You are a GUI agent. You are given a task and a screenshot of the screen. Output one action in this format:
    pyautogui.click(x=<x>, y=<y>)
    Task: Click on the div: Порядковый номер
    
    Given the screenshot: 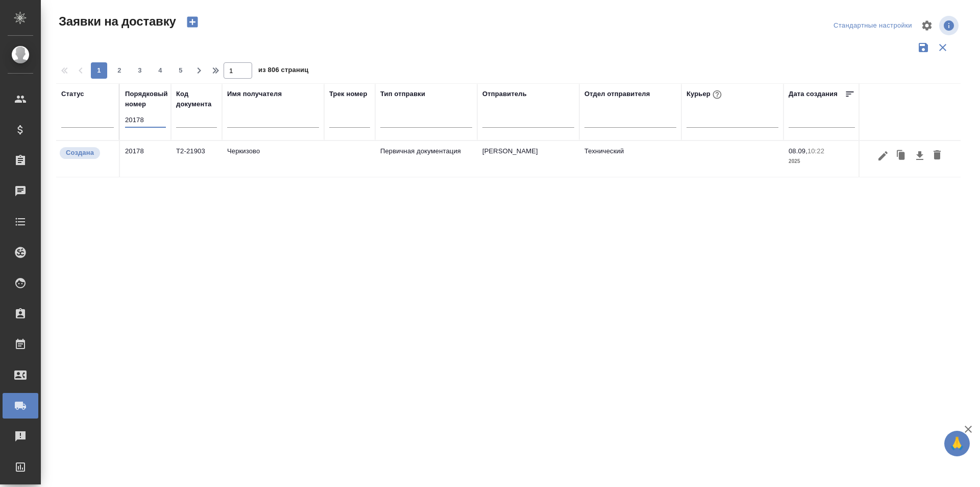 What is the action you would take?
    pyautogui.click(x=147, y=99)
    